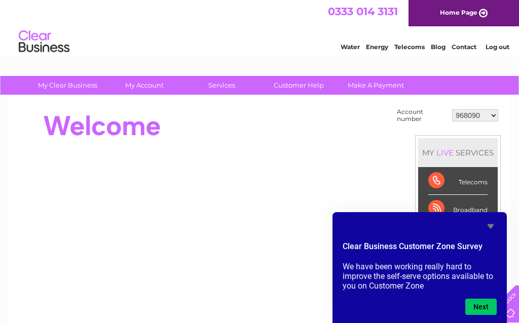 The image size is (519, 323). I want to click on td: Account number, so click(422, 116).